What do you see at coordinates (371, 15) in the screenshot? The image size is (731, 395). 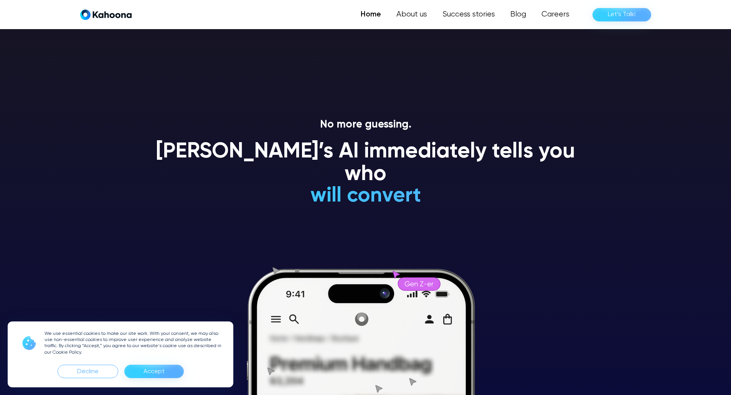 I see `a: Home` at bounding box center [371, 15].